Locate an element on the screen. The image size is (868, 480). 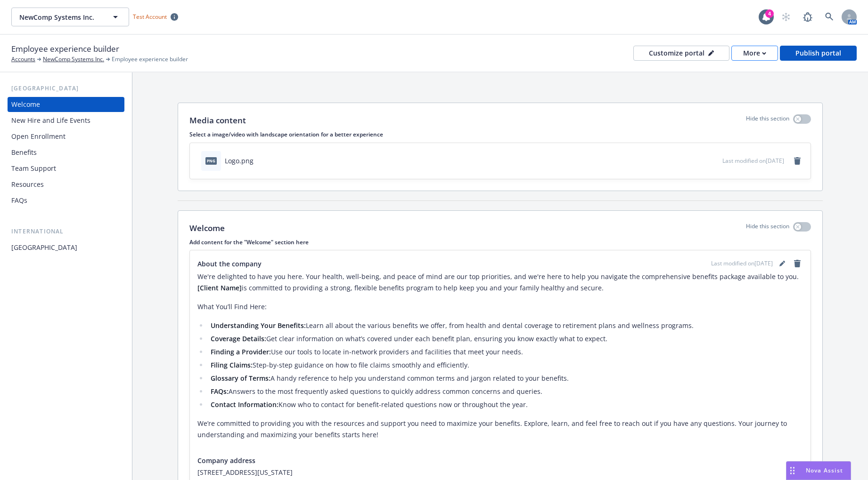
div: Benefits is located at coordinates (24, 153).